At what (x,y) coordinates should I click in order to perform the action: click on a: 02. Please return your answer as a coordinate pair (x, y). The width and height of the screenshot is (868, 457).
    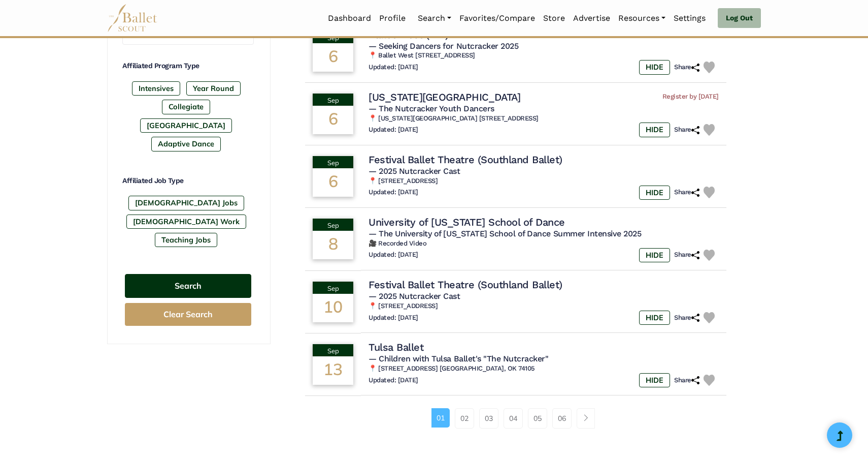
    Looking at the image, I should click on (465, 418).